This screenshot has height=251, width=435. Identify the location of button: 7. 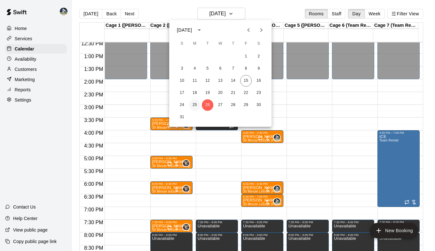
(233, 69).